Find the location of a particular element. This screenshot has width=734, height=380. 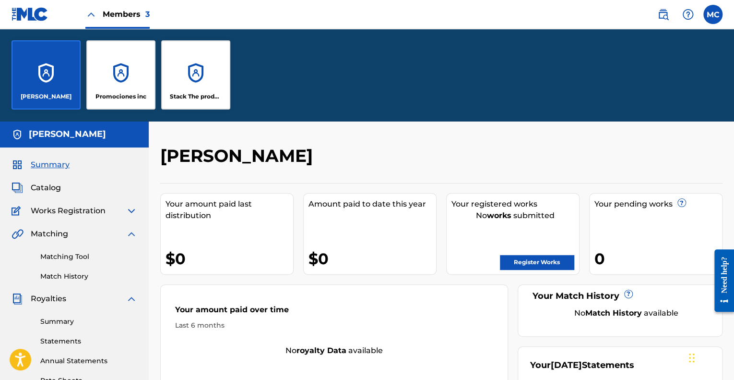

a: SummarySummary is located at coordinates (40, 165).